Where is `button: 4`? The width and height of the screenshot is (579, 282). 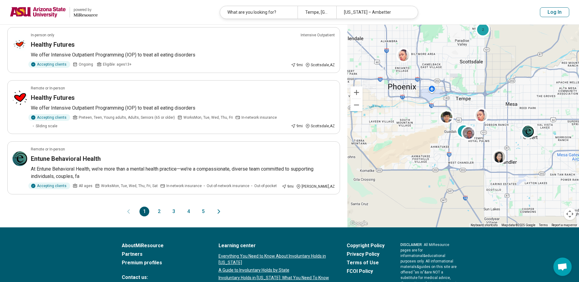
button: 4 is located at coordinates (188, 211).